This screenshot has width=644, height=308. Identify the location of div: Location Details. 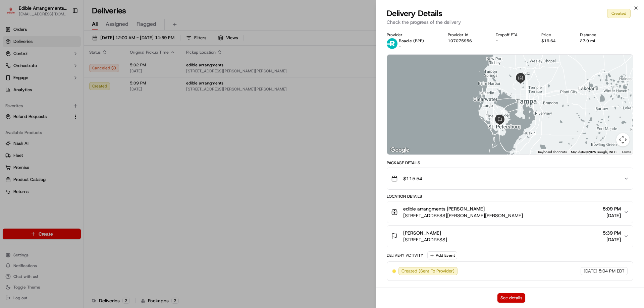
(510, 197).